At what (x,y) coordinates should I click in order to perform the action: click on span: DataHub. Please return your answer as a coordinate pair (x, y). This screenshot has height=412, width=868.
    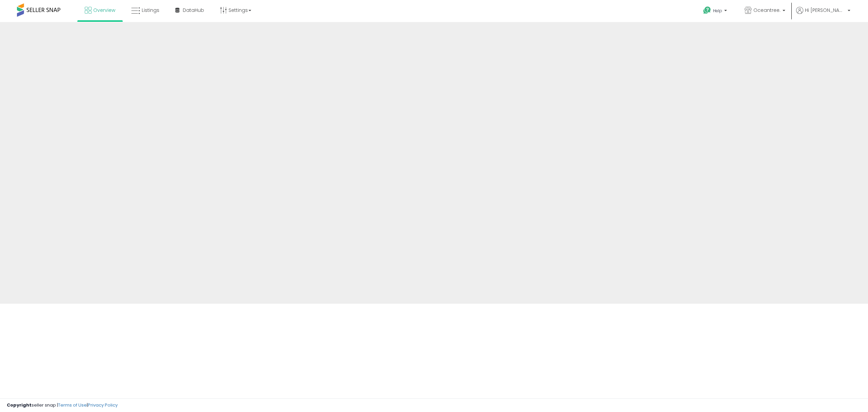
    Looking at the image, I should click on (193, 10).